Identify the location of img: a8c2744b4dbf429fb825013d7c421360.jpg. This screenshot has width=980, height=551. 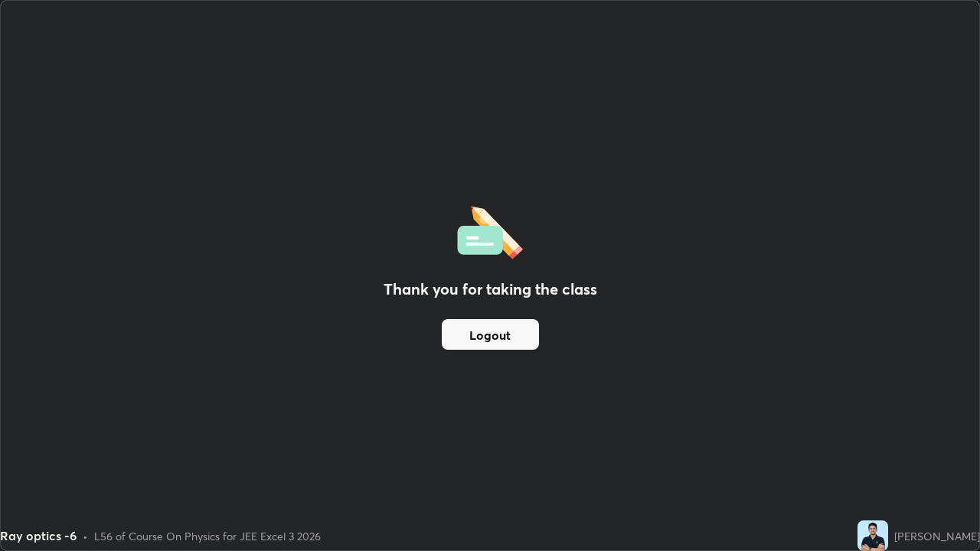
(872, 536).